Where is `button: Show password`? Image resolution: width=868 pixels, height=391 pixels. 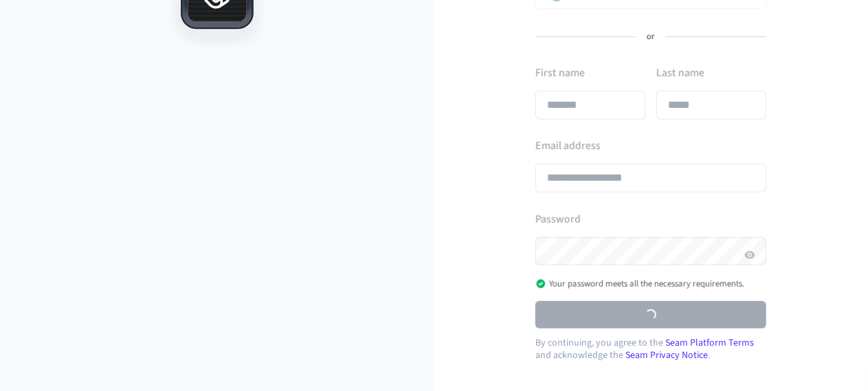
button: Show password is located at coordinates (749, 255).